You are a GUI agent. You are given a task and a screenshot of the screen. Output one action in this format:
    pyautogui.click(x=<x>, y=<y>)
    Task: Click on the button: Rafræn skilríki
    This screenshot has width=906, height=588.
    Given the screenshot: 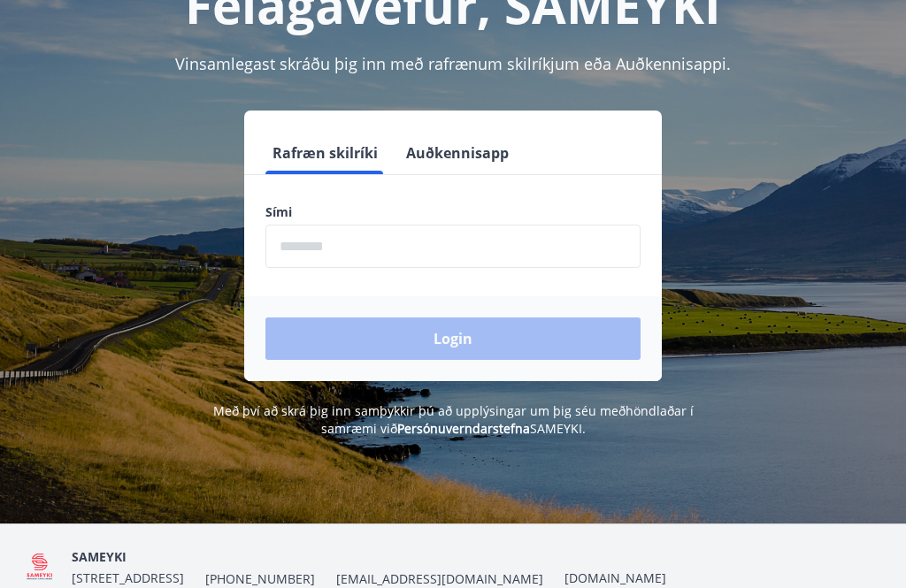 What is the action you would take?
    pyautogui.click(x=324, y=153)
    